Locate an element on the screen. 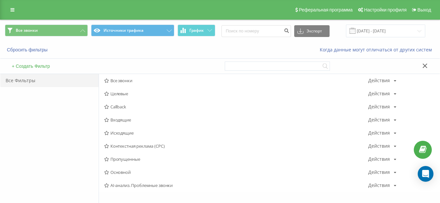  span: AI-анализ. Проблемные звонки is located at coordinates (236, 185).